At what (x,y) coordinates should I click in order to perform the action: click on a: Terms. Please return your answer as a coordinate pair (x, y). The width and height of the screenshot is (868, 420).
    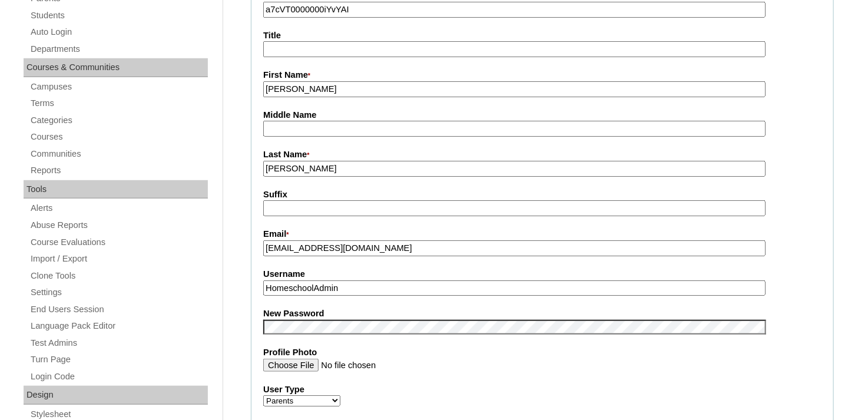
    Looking at the image, I should click on (118, 103).